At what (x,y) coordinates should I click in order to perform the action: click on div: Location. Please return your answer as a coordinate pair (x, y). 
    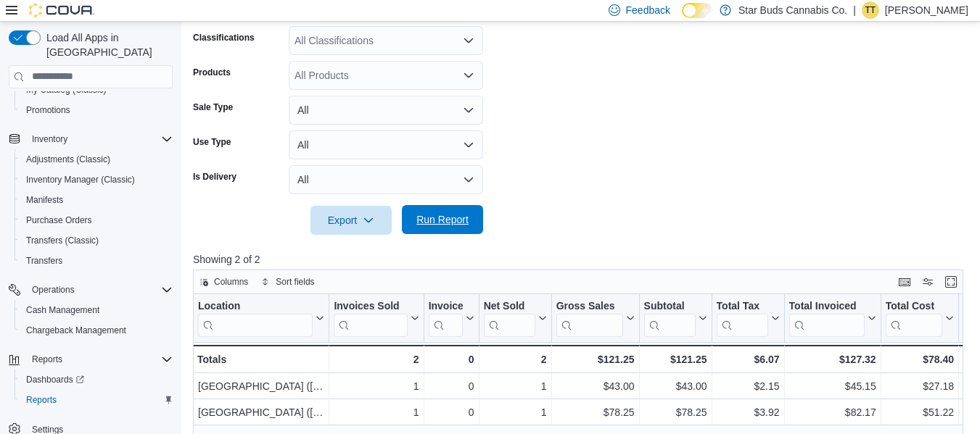
    Looking at the image, I should click on (256, 306).